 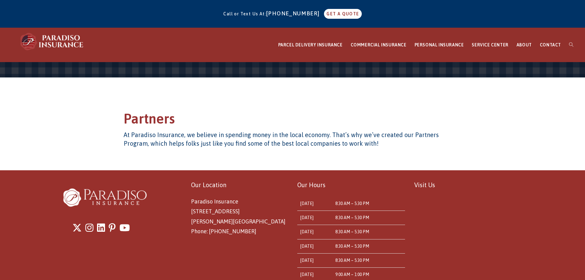 What do you see at coordinates (490, 45) in the screenshot?
I see `a: SERVICE CENTER` at bounding box center [490, 45].